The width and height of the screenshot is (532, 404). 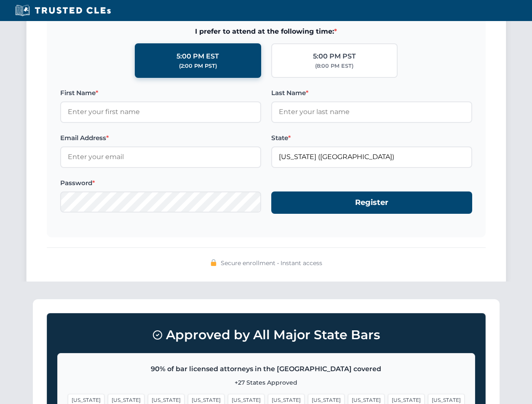 I want to click on input: Enter your last name, so click(x=371, y=112).